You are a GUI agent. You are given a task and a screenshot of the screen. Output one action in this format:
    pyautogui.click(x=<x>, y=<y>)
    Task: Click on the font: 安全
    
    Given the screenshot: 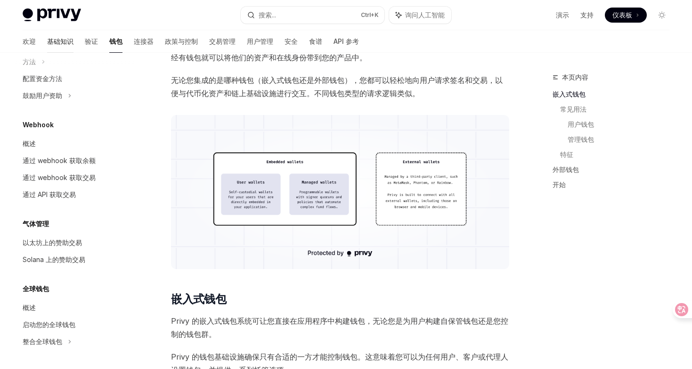 What is the action you would take?
    pyautogui.click(x=291, y=41)
    